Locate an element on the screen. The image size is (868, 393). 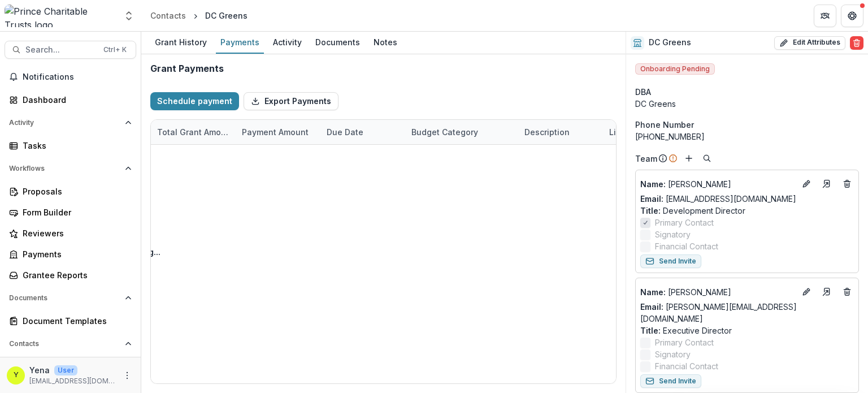
p: Development Director is located at coordinates (747, 211).